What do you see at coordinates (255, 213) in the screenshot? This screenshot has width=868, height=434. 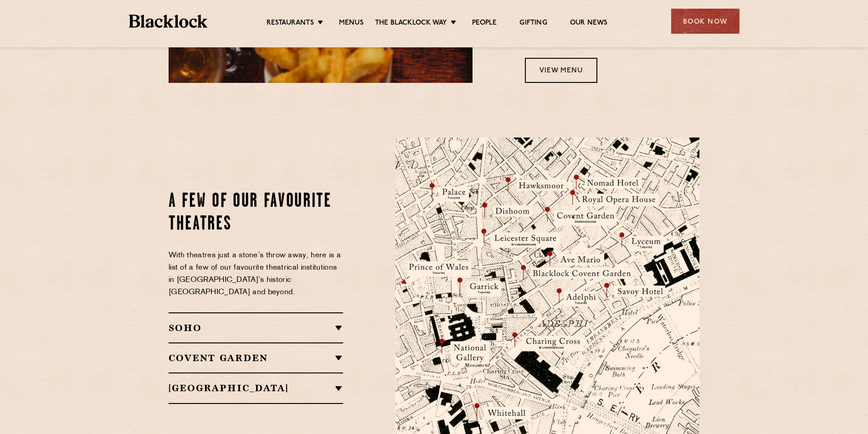 I see `h2: A Few of our Favourite Theatres` at bounding box center [255, 213].